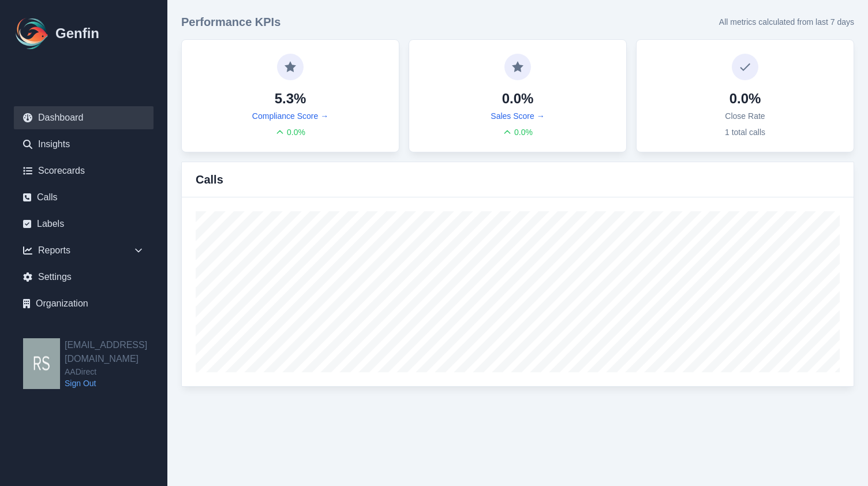 This screenshot has width=868, height=486. I want to click on a: Insights, so click(84, 144).